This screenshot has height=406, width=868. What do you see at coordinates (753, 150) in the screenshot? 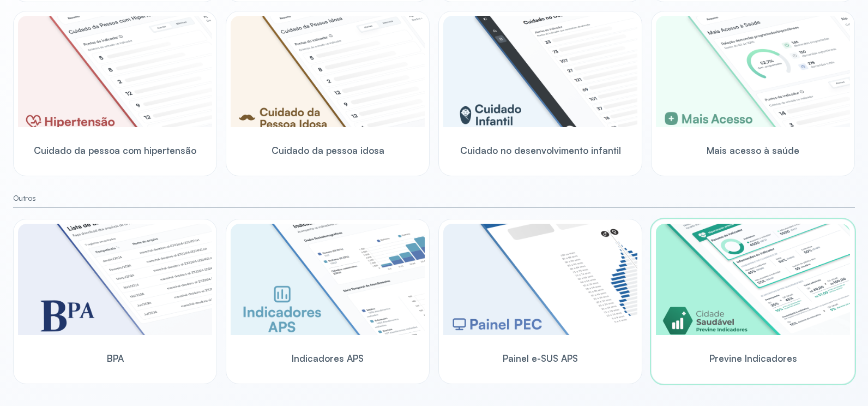
I see `span: Mais acesso à saúde` at bounding box center [753, 150].